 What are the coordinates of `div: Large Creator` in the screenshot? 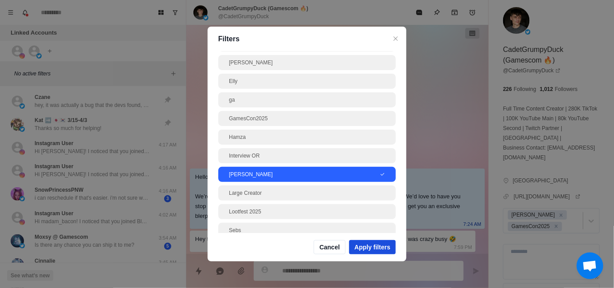 It's located at (307, 193).